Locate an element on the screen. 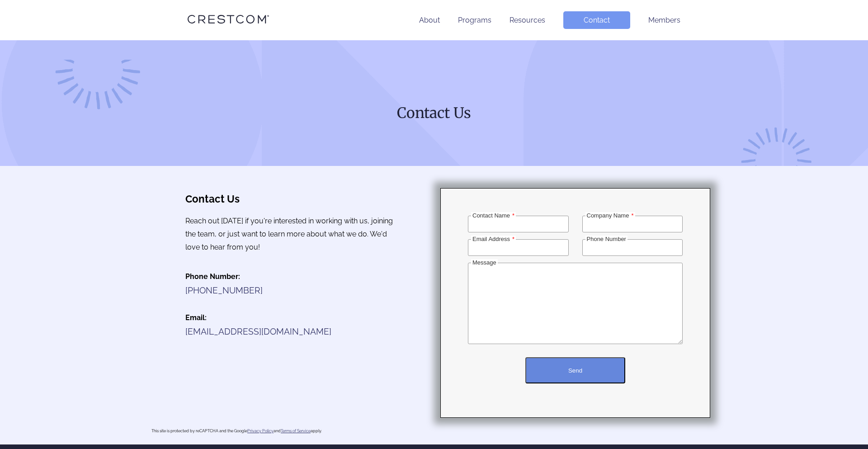 The height and width of the screenshot is (449, 868). h3: Contact Us is located at coordinates (292, 199).